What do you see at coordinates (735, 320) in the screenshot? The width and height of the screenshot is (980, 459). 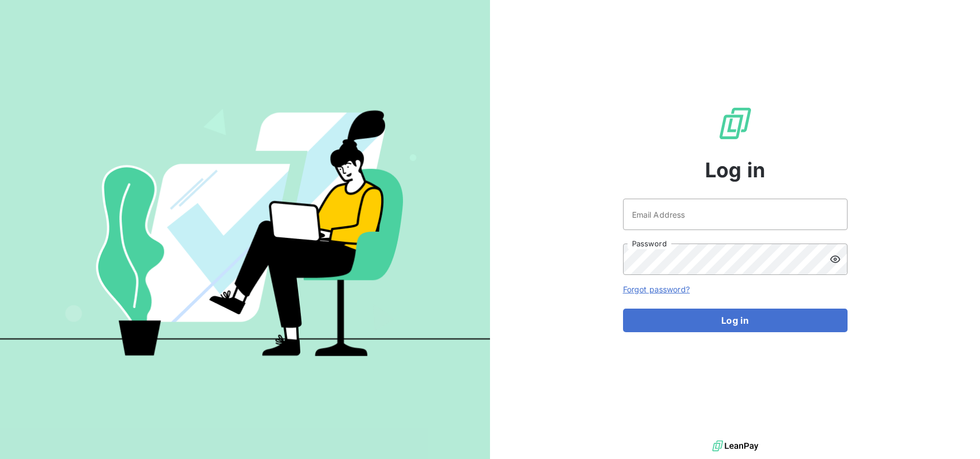 I see `button: Log in` at bounding box center [735, 320].